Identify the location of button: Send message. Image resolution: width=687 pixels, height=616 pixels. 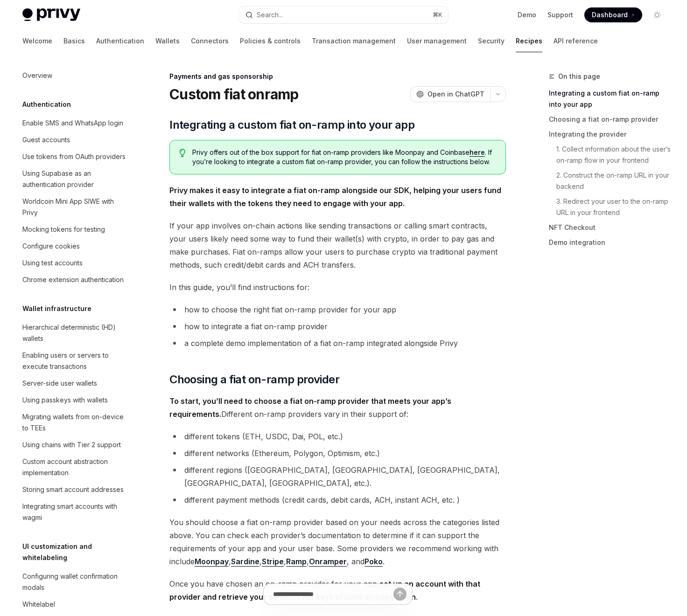
(400, 594).